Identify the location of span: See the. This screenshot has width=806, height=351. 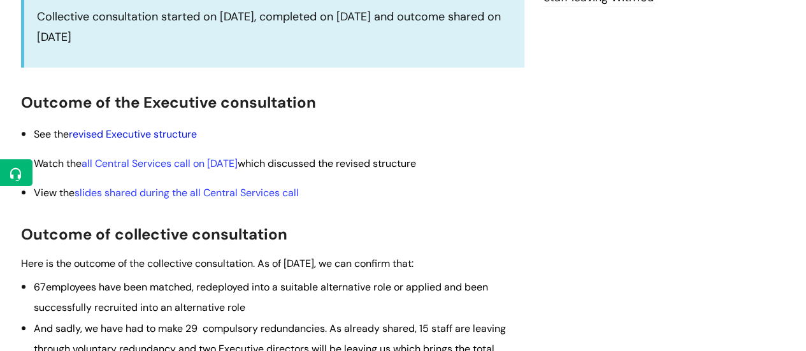
(115, 134).